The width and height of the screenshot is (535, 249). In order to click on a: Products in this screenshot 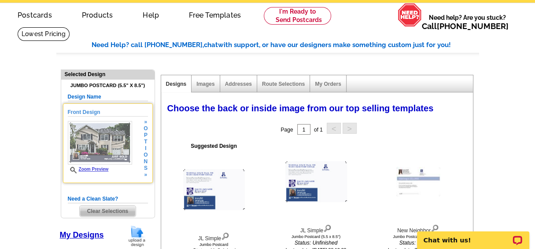, I will do `click(97, 14)`.